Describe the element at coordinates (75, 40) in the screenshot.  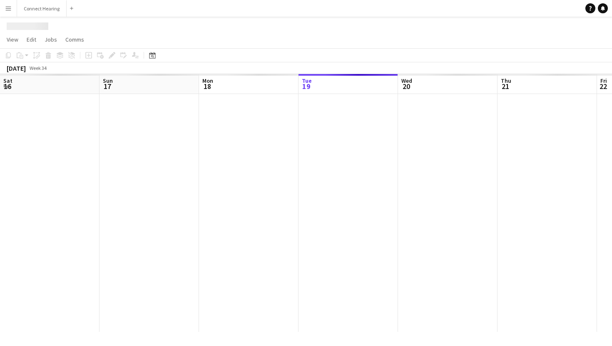
I see `span: Comms` at that location.